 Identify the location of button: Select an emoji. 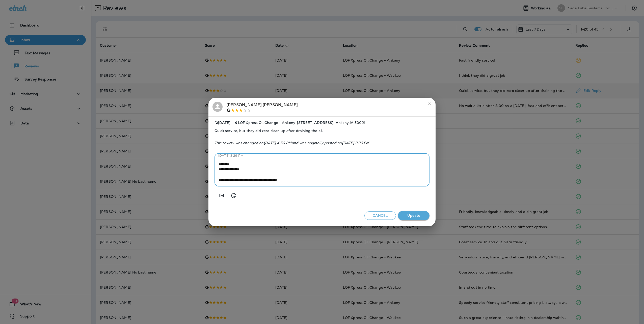
(233, 196).